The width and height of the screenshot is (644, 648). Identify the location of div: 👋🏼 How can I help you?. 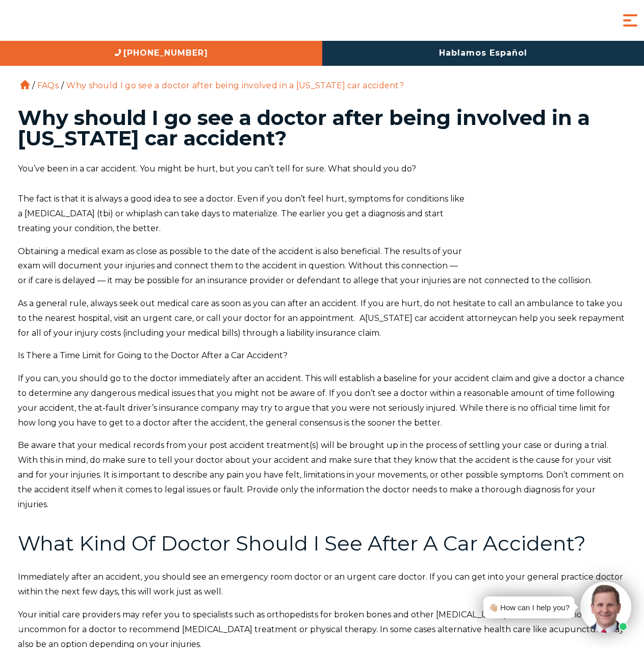
(529, 607).